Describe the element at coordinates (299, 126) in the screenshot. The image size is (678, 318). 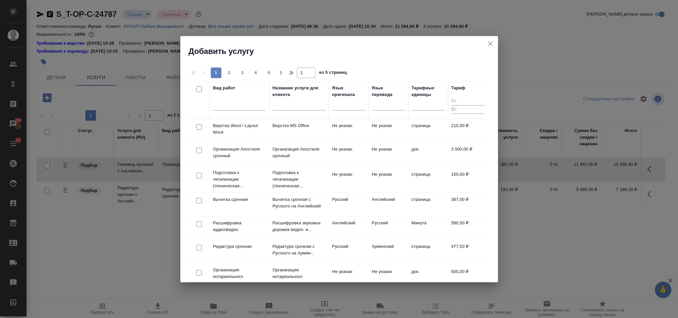
I see `p: Верстка MS Office` at that location.